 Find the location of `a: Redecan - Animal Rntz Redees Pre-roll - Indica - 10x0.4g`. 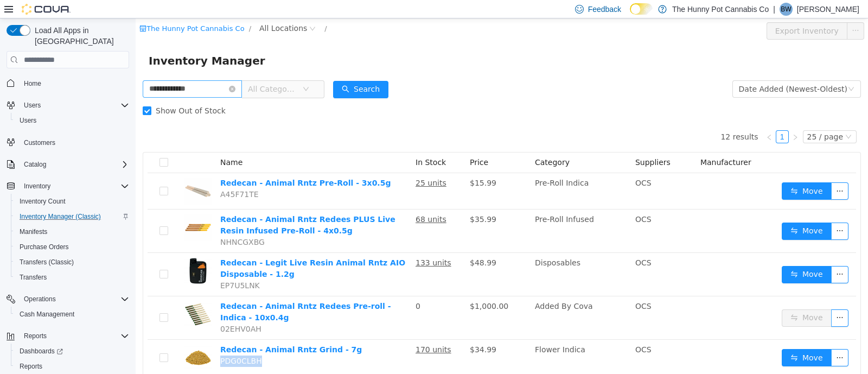

a: Redecan - Animal Rntz Redees Pre-roll - Indica - 10x0.4g is located at coordinates (170, 293).